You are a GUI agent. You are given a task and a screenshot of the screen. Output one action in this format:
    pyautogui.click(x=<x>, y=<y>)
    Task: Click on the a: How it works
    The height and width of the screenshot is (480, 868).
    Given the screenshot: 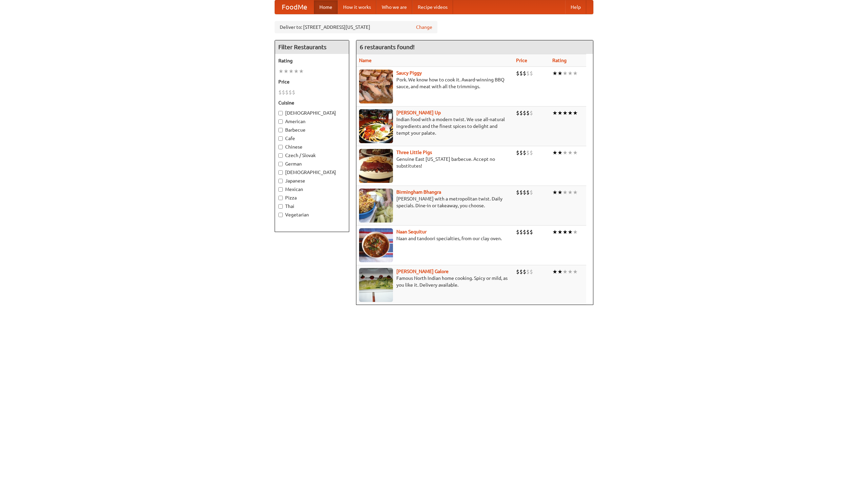 What is the action you would take?
    pyautogui.click(x=357, y=7)
    